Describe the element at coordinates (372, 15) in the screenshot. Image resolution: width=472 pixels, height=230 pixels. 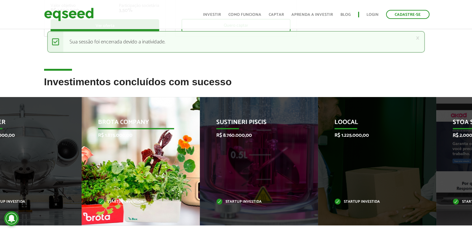
I see `a: Login` at that location.